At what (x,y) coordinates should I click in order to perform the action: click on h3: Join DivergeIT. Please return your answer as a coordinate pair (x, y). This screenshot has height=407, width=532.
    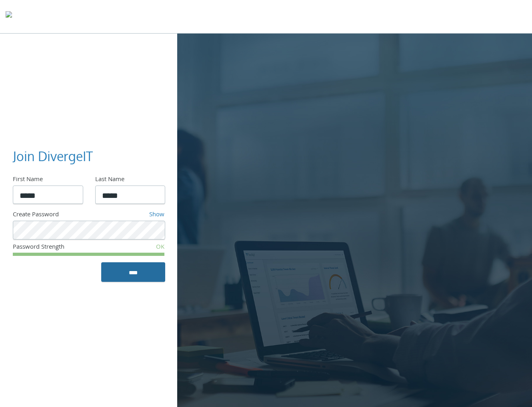
    Looking at the image, I should click on (85, 157).